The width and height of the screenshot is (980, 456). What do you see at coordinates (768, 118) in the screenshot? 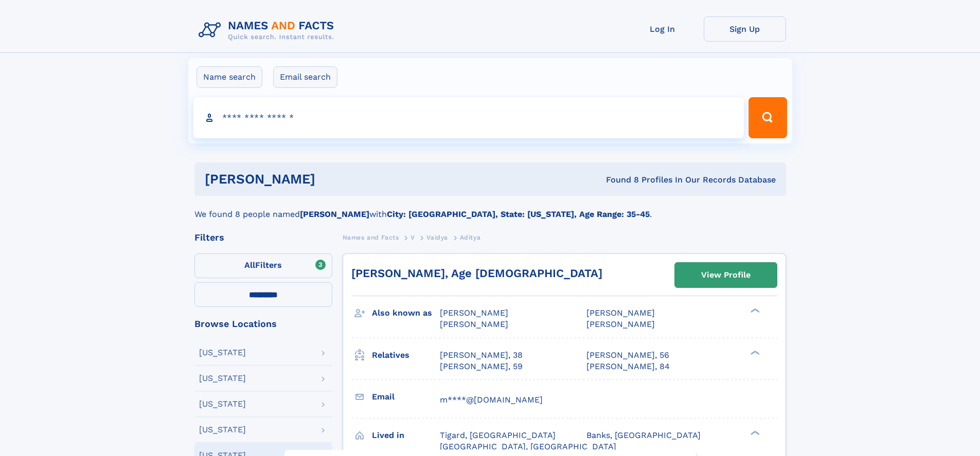
I see `button: Search Button` at bounding box center [768, 118].